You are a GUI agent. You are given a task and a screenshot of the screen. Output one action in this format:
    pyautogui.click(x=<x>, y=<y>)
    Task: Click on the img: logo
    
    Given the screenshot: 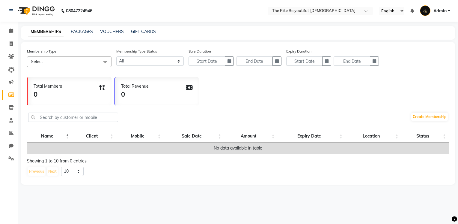 What is the action you would take?
    pyautogui.click(x=36, y=11)
    